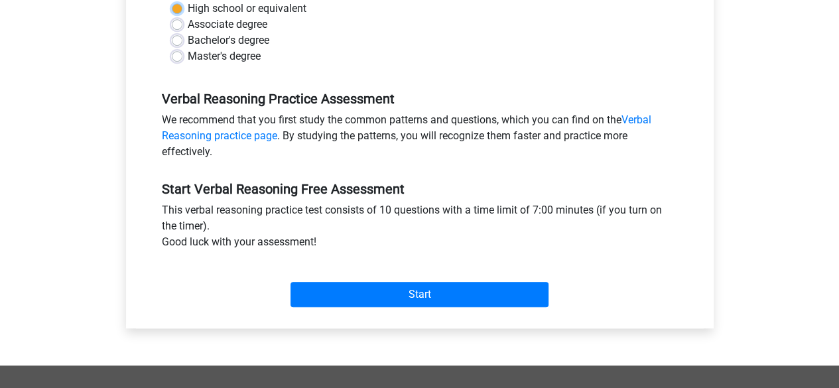 This screenshot has width=839, height=388. I want to click on input: Start, so click(419, 294).